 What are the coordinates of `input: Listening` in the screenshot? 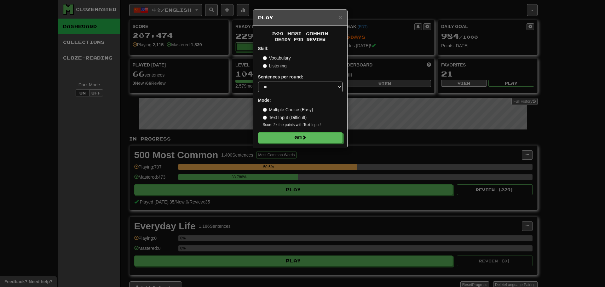 It's located at (265, 66).